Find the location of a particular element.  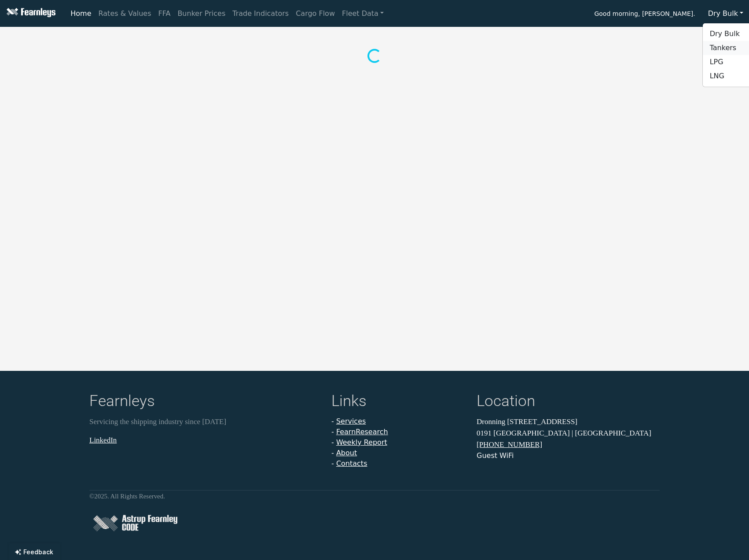

a: About is located at coordinates (347, 452).